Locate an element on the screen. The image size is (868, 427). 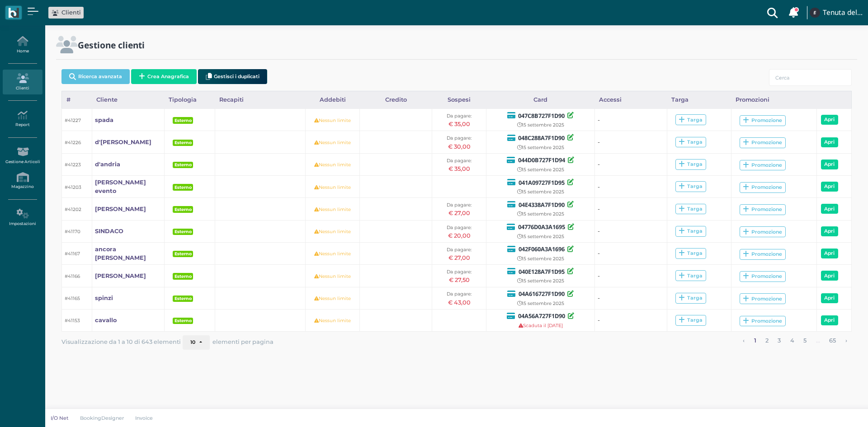
a: spinzi is located at coordinates (104, 298).